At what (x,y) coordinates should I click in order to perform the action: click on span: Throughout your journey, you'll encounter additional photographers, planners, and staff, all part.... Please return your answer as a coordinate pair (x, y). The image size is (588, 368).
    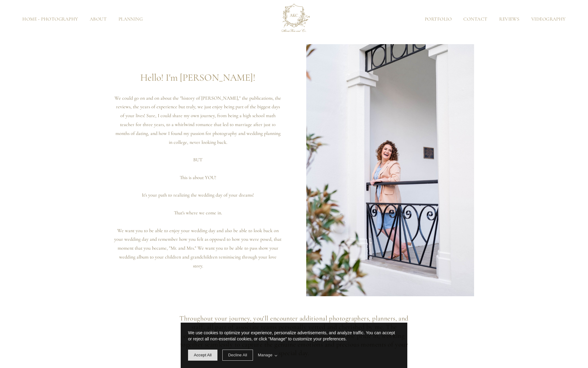
    Looking at the image, I should click on (295, 335).